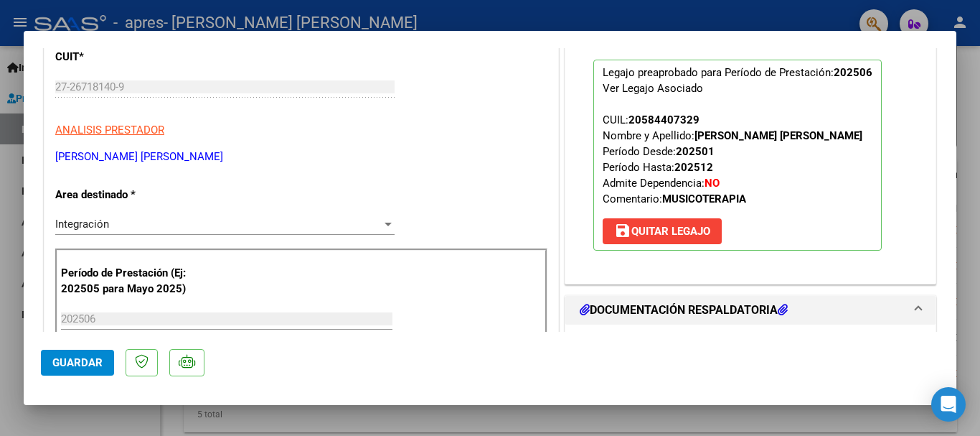 The image size is (980, 436). Describe the element at coordinates (82, 224) in the screenshot. I see `span: Integración` at that location.